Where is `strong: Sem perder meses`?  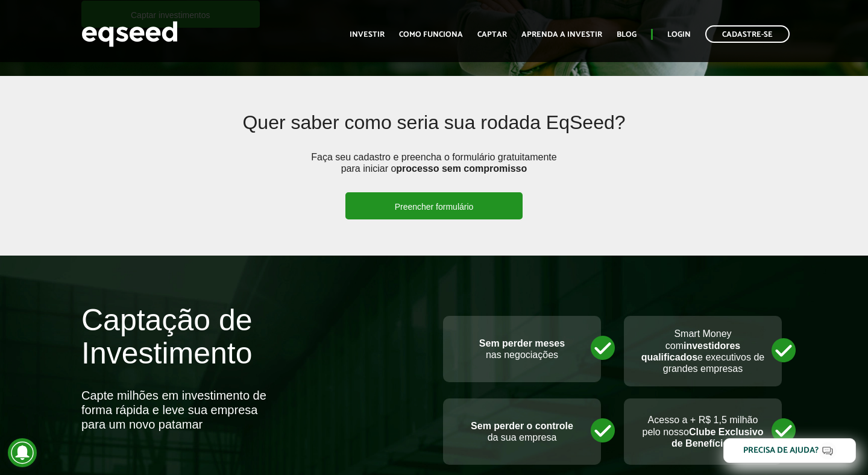 strong: Sem perder meses is located at coordinates (522, 343).